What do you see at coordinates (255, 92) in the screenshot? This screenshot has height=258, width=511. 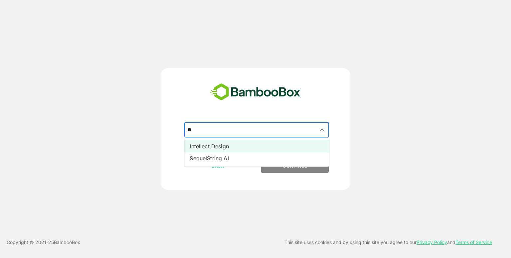 I see `img: bamboobox` at bounding box center [255, 92].